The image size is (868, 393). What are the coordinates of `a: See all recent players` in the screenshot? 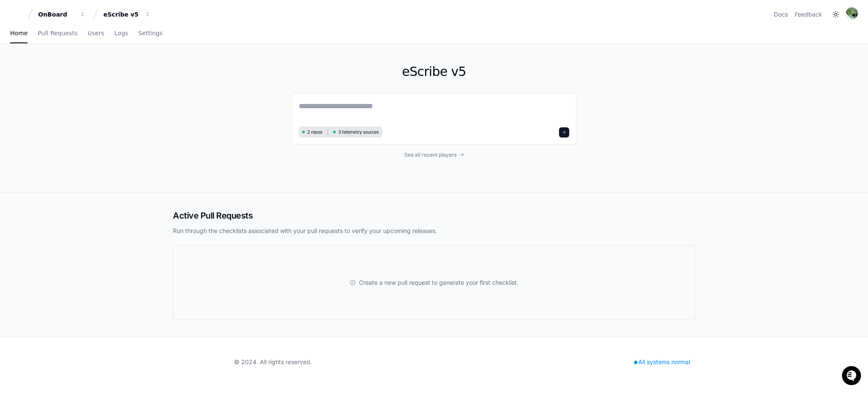 It's located at (434, 155).